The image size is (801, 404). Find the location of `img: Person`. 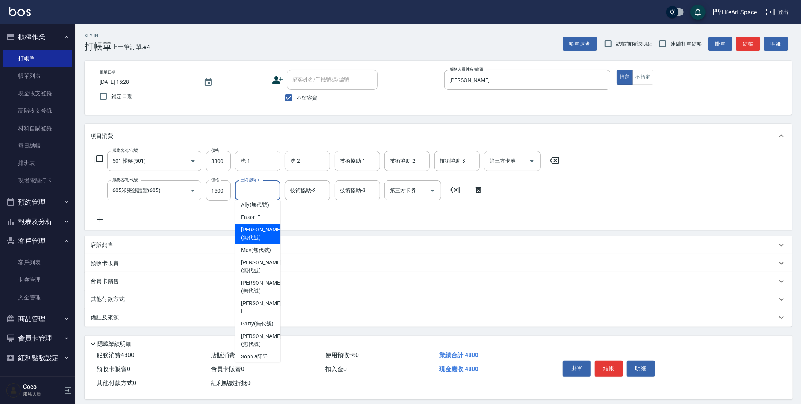

img: Person is located at coordinates (14, 390).